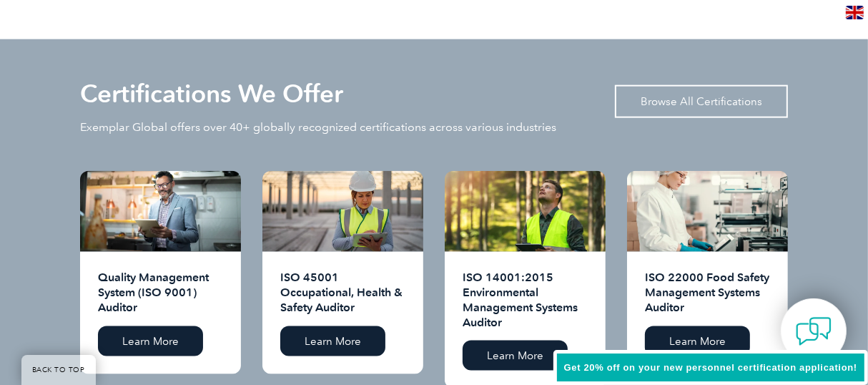  What do you see at coordinates (212, 93) in the screenshot?
I see `h2: Certifications We Offer` at bounding box center [212, 93].